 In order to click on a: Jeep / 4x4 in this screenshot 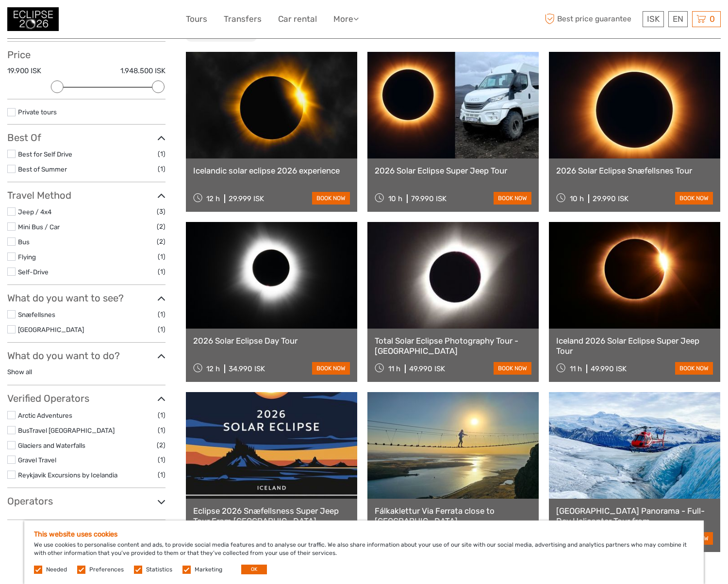, I will do `click(35, 212)`.